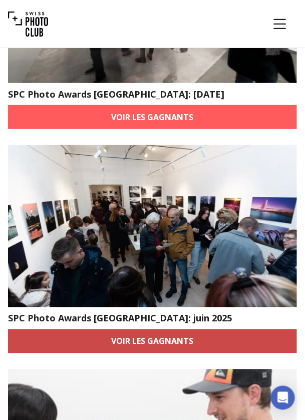 The width and height of the screenshot is (305, 420). What do you see at coordinates (152, 226) in the screenshot?
I see `img: SPC Photo Awards Genève: juin 2025` at bounding box center [152, 226].